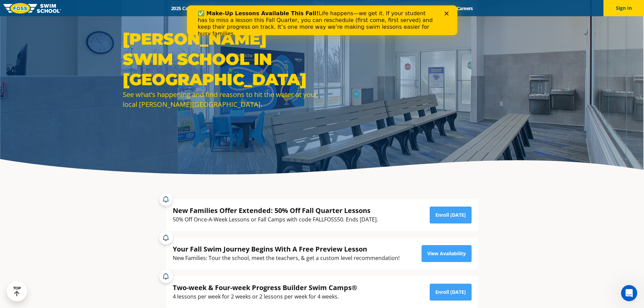 This screenshot has height=308, width=644. I want to click on div: TOP, so click(17, 291).